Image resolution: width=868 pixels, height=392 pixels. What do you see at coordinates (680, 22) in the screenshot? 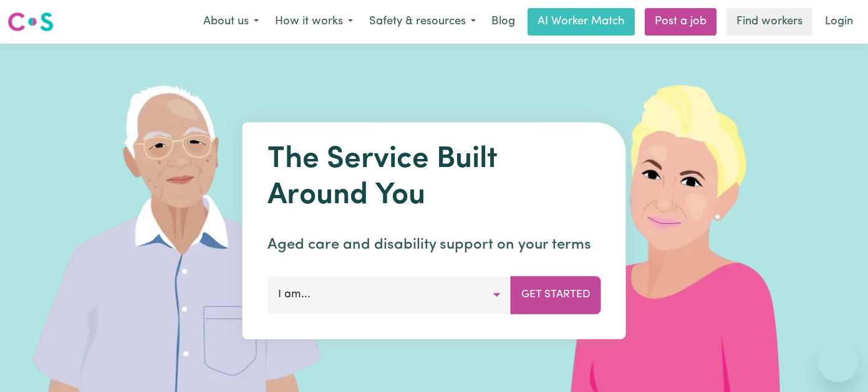
I see `a: Post a job` at bounding box center [680, 22].